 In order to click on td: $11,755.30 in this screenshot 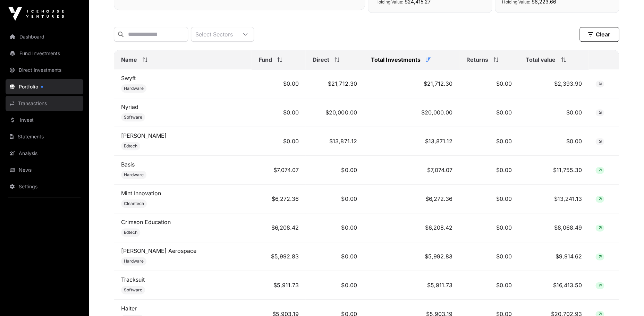, I will do `click(553, 170)`.